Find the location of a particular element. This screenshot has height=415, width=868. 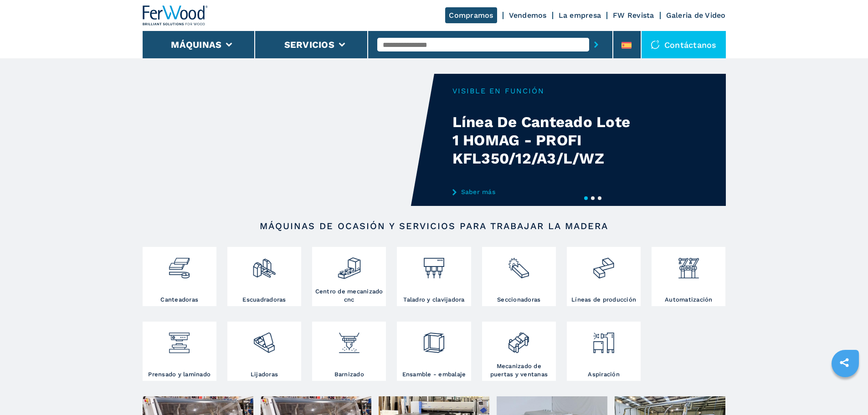

button: Servicios is located at coordinates (309, 44).